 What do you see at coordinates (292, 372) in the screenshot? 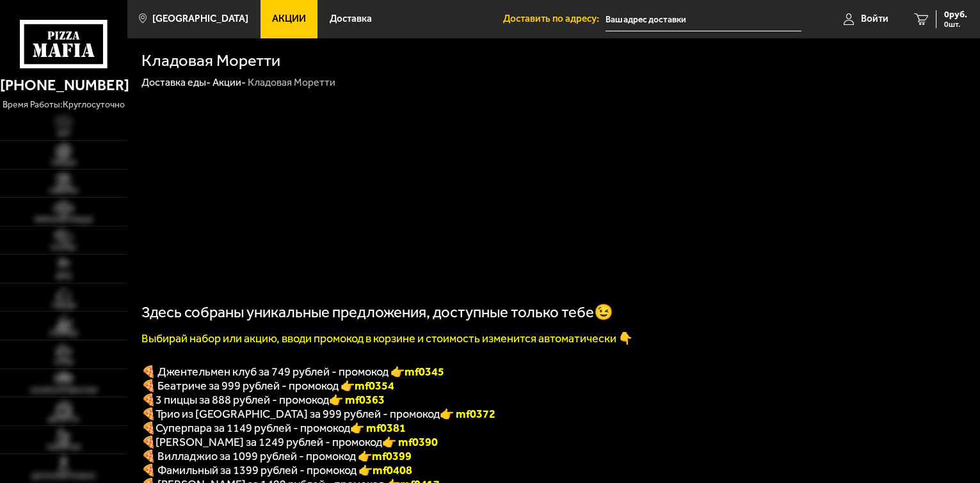
I see `span: 🍕 Джентельмен клуб за 749 рублей - промокод 👉` at bounding box center [292, 372].